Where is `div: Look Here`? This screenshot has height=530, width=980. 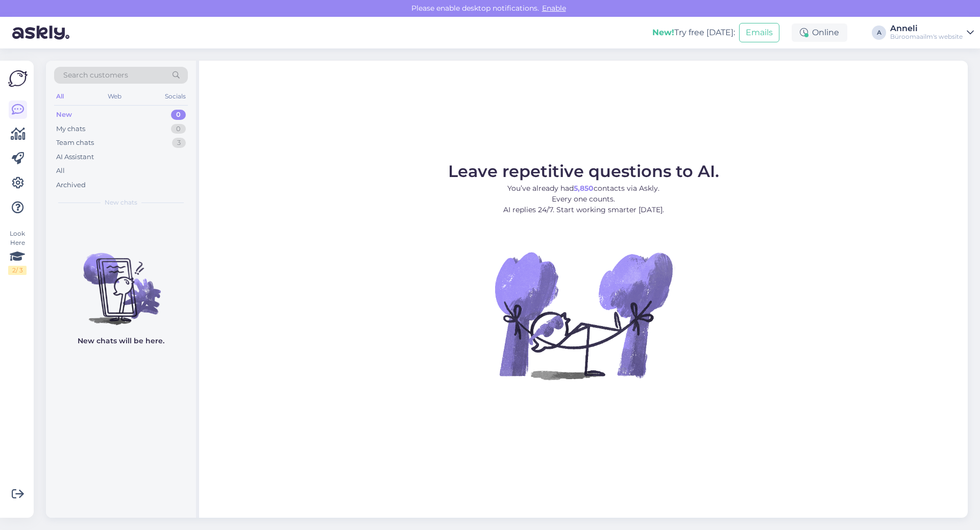 div: Look Here is located at coordinates (17, 252).